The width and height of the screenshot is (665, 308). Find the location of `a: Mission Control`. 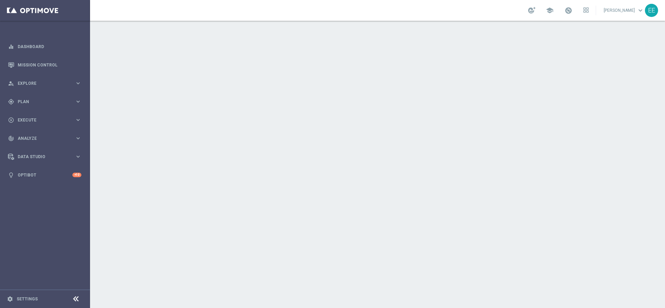

a: Mission Control is located at coordinates (50, 65).